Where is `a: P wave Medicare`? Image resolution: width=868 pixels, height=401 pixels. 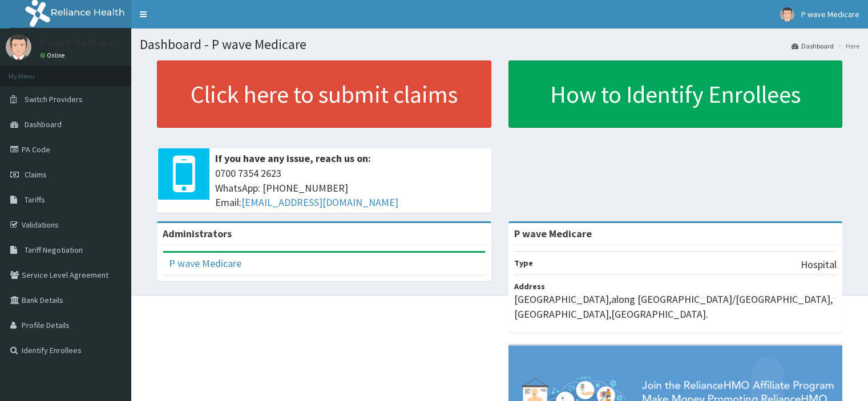
a: P wave Medicare is located at coordinates (205, 263).